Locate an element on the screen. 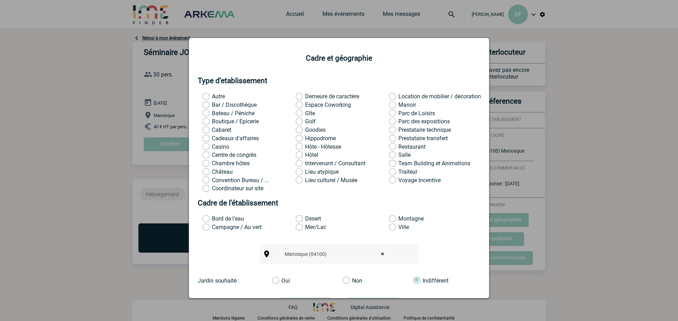 Image resolution: width=678 pixels, height=321 pixels. span: Bateau / Péniche is located at coordinates (233, 113).